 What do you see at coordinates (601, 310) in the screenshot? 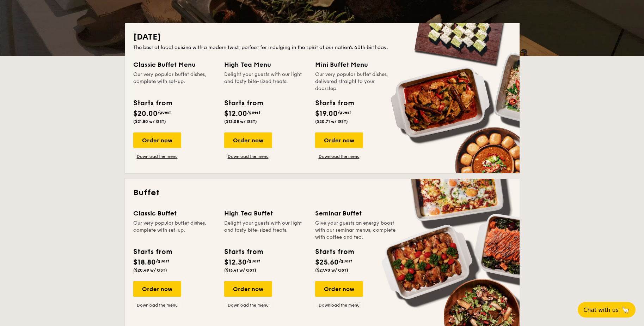
I see `span: Chat with us` at bounding box center [601, 310].